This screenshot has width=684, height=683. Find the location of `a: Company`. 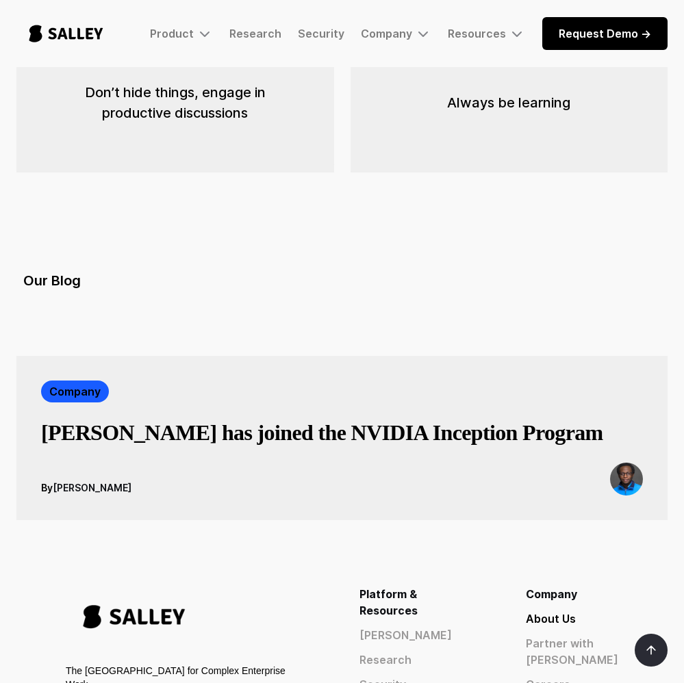

a: Company is located at coordinates (75, 392).